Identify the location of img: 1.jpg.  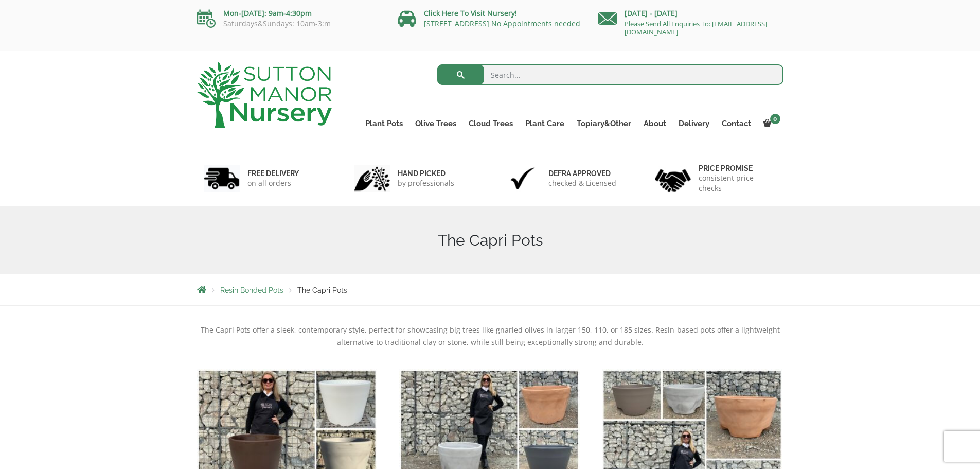
(221, 178).